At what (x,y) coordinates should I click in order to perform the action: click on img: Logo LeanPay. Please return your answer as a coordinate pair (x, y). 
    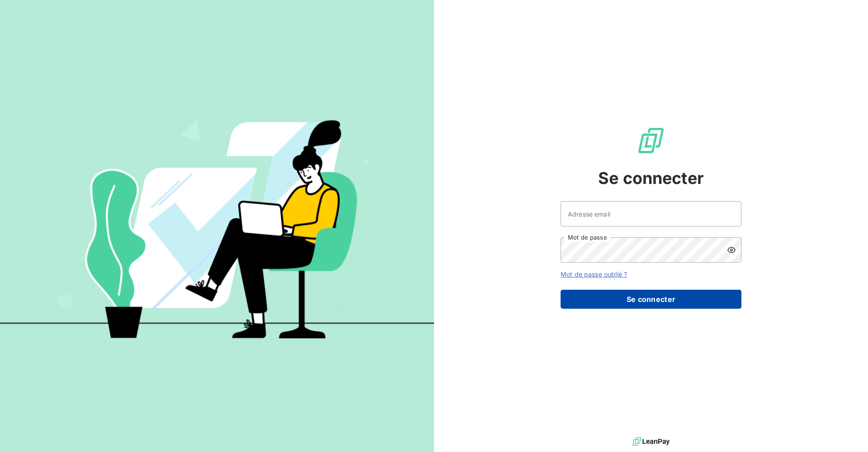
    Looking at the image, I should click on (651, 141).